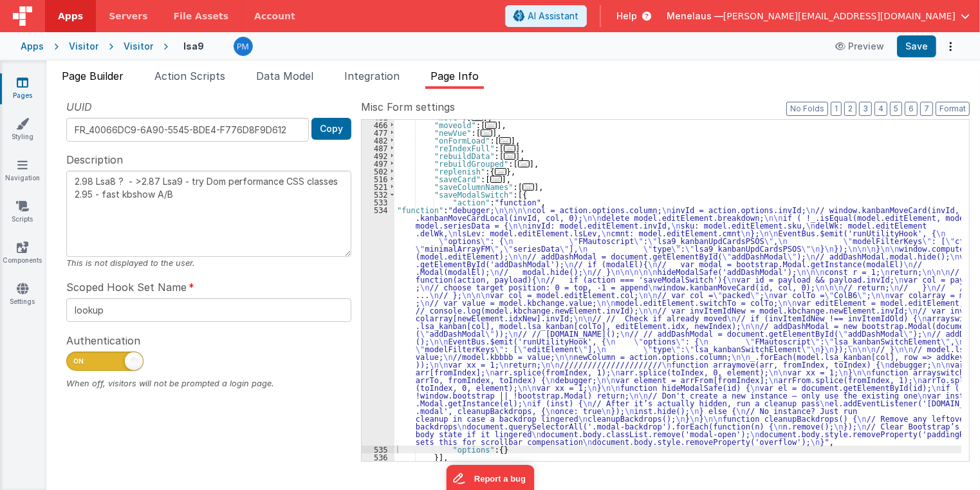 Image resolution: width=980 pixels, height=490 pixels. Describe the element at coordinates (208, 383) in the screenshot. I see `div: When off, visitors will not be prompted a login page.` at that location.